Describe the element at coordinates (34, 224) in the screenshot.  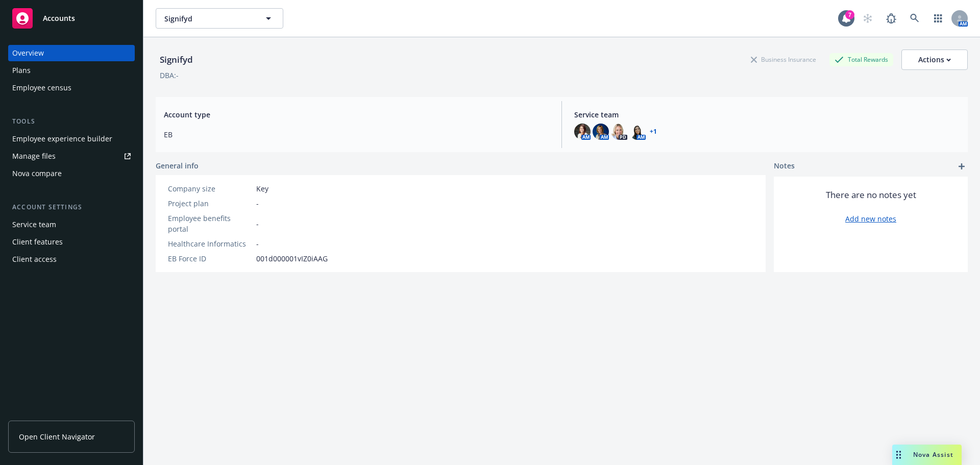
I see `div: Service team` at that location.